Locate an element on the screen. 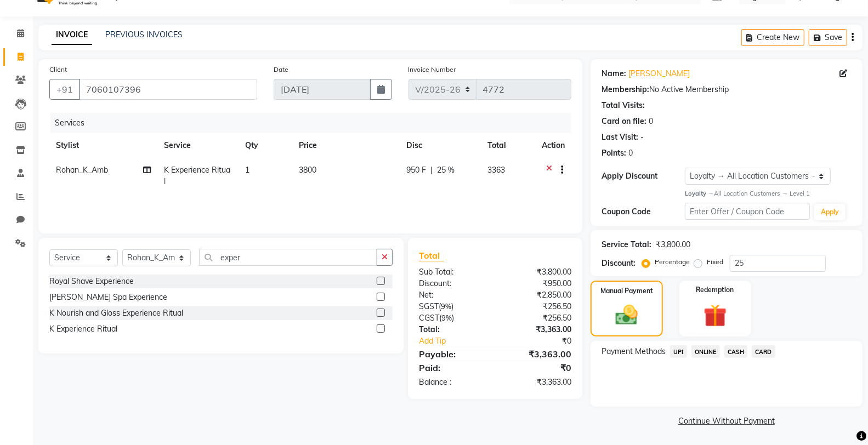 The image size is (868, 445). div: Apply Discount is located at coordinates (643, 176).